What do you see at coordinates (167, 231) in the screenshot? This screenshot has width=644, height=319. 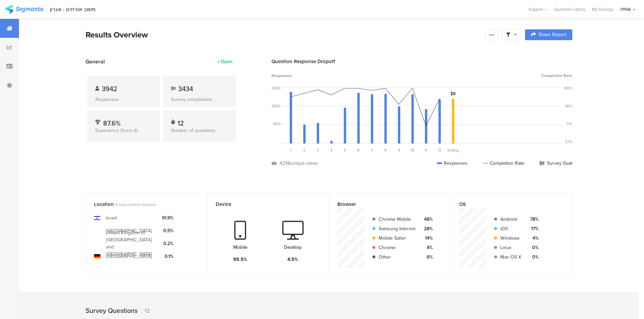 I see `div: 0.5%` at bounding box center [167, 231].